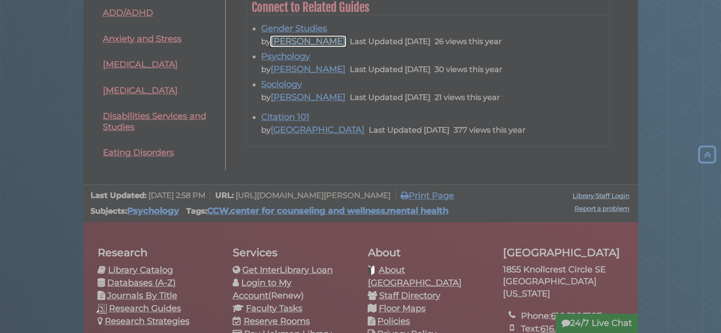 This screenshot has height=333, width=721. Describe the element at coordinates (281, 84) in the screenshot. I see `a: Sociology` at that location.